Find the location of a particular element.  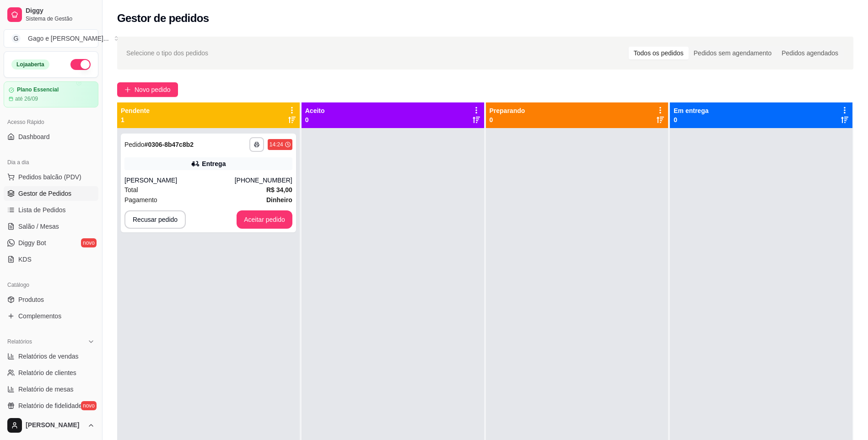

p: Pendente is located at coordinates (135, 111).